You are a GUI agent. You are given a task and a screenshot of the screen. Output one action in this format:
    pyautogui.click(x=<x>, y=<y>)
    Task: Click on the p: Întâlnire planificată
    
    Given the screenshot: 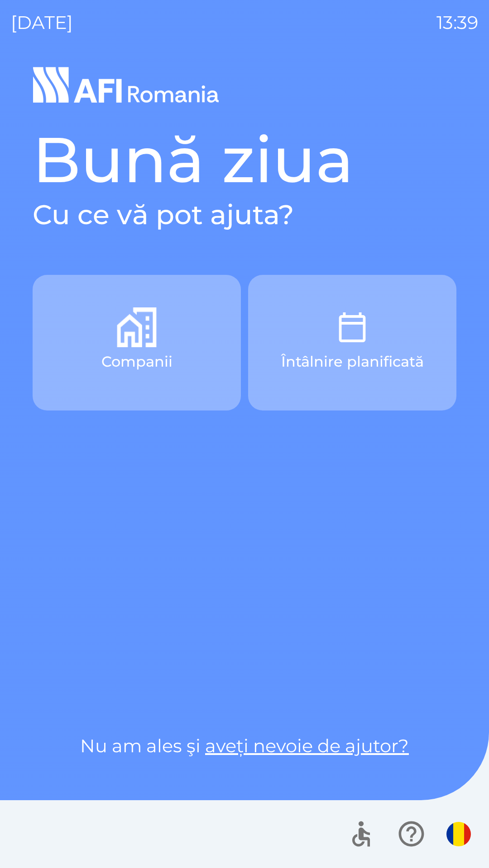 What is the action you would take?
    pyautogui.click(x=352, y=362)
    